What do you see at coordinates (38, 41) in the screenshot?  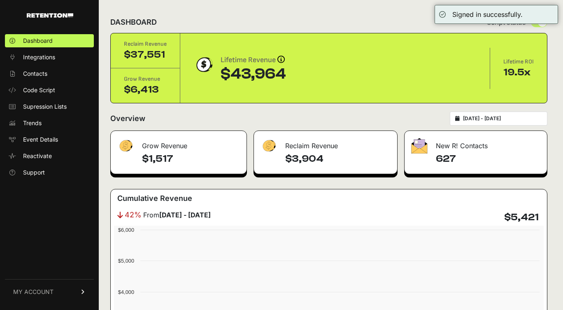 I see `span: Dashboard` at bounding box center [38, 41].